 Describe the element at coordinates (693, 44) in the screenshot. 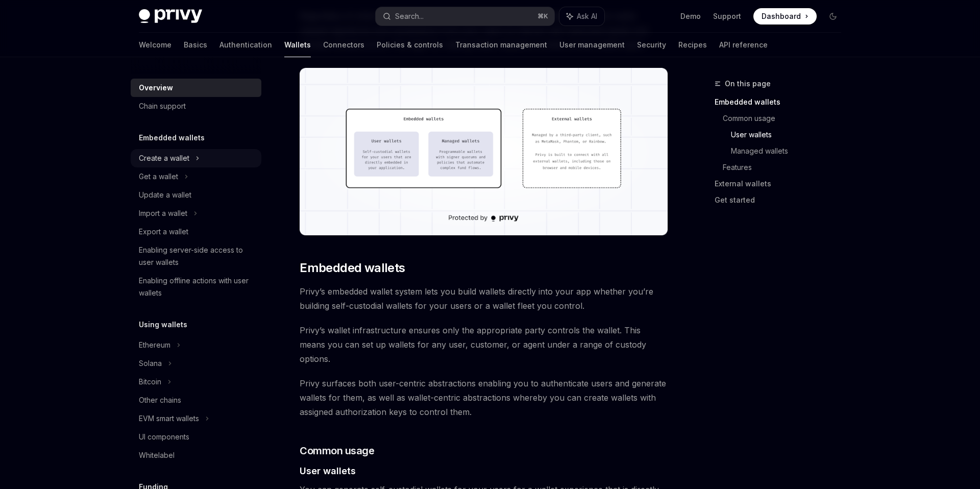

I see `a: Recipes` at that location.